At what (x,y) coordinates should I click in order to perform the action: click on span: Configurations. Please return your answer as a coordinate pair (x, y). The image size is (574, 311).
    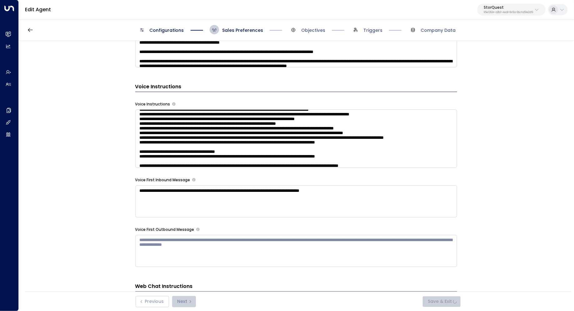
    Looking at the image, I should click on (167, 30).